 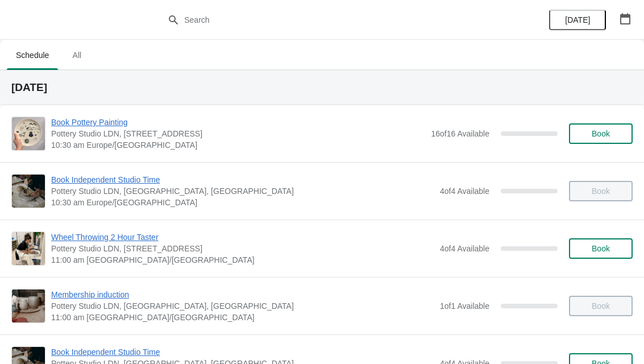 What do you see at coordinates (29, 249) in the screenshot?
I see `img: Wheel Throwing 2 Hour Taster | Pottery Studio LDN, Unit 1.3, Building A4, 10 Monro Way, London, S...` at bounding box center [29, 249].